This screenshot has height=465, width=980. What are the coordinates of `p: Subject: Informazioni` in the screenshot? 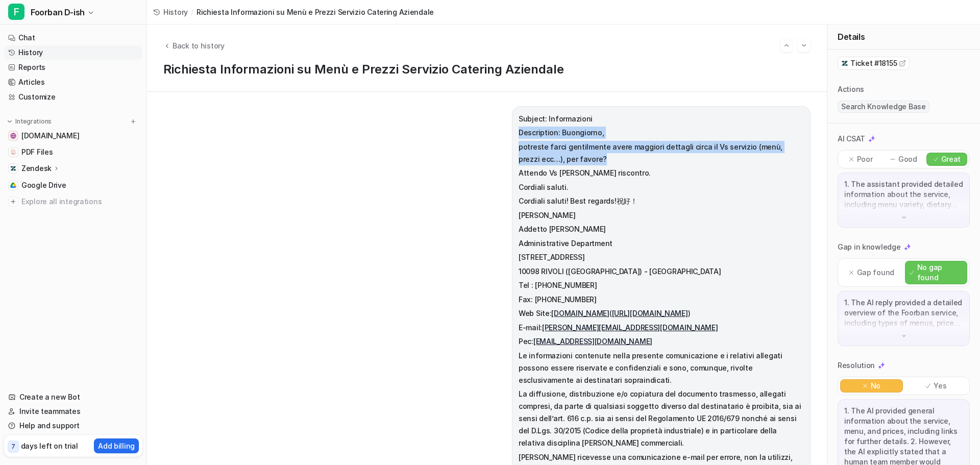 It's located at (661, 119).